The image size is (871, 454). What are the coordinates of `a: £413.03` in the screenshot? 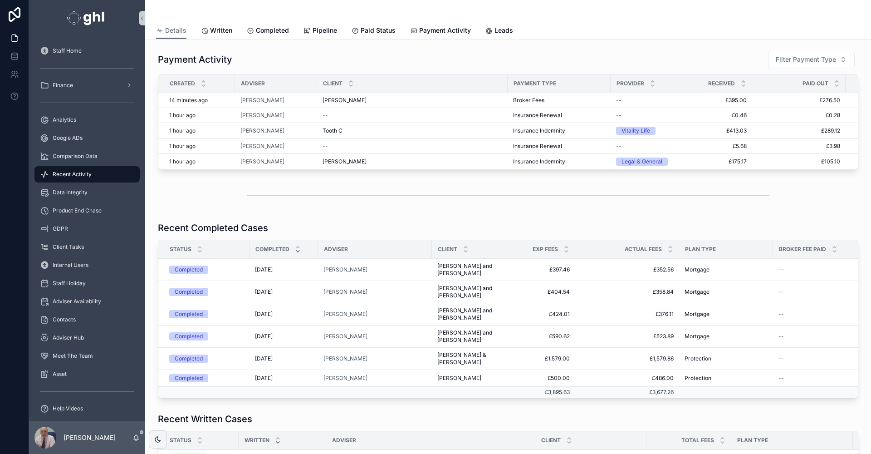 It's located at (717, 131).